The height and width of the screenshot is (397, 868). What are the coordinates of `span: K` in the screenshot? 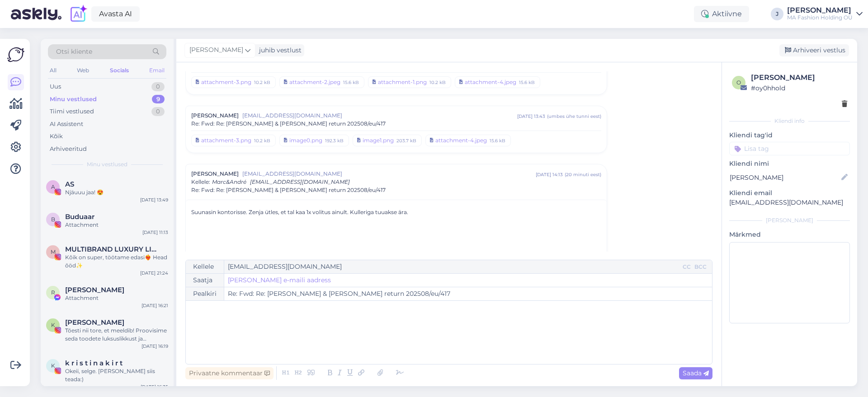 It's located at (53, 325).